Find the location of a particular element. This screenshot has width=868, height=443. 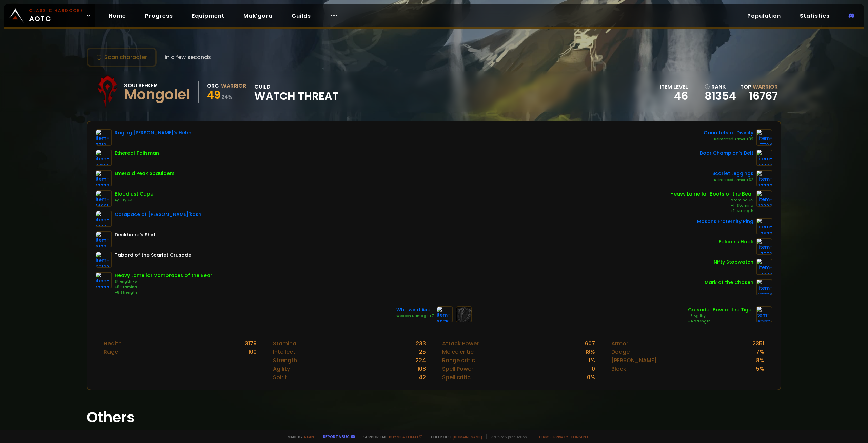

div: +11 Stamina is located at coordinates (712, 206).